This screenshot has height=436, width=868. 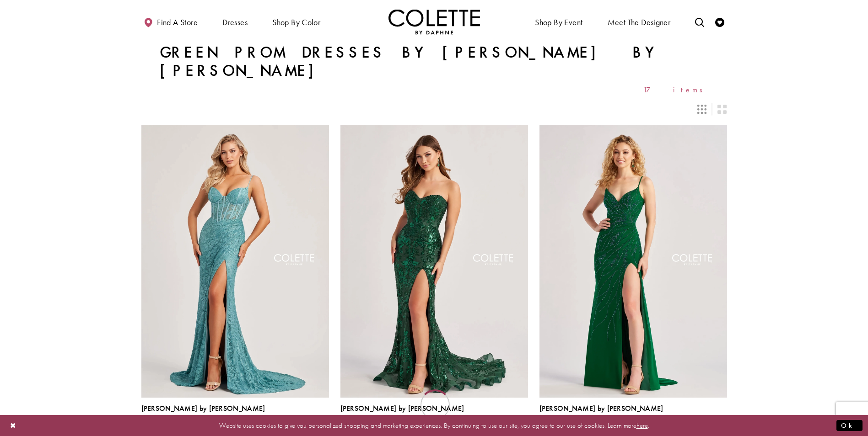 What do you see at coordinates (434, 21) in the screenshot?
I see `img: Colette by Daphne` at bounding box center [434, 21].